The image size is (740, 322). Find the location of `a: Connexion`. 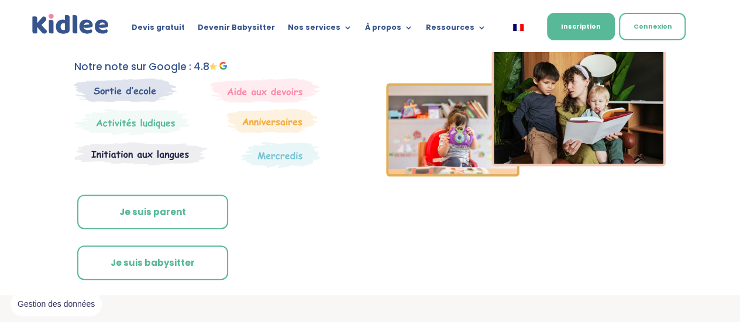

a: Connexion is located at coordinates (652, 26).